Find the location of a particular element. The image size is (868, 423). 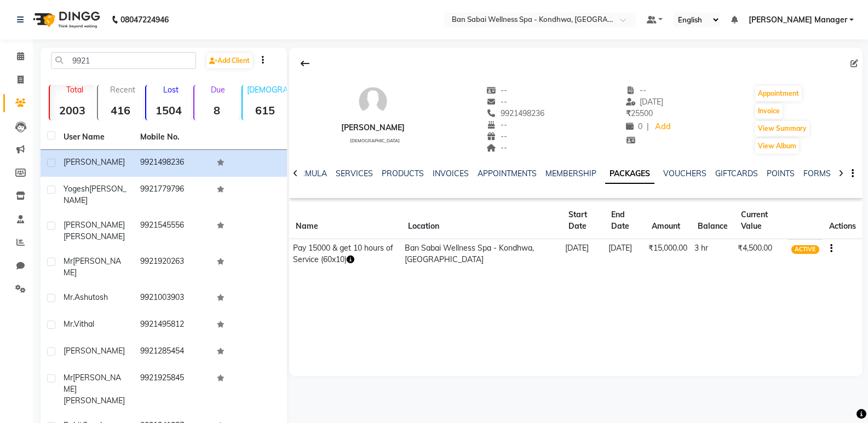

span: 9921498236 is located at coordinates (516, 114).